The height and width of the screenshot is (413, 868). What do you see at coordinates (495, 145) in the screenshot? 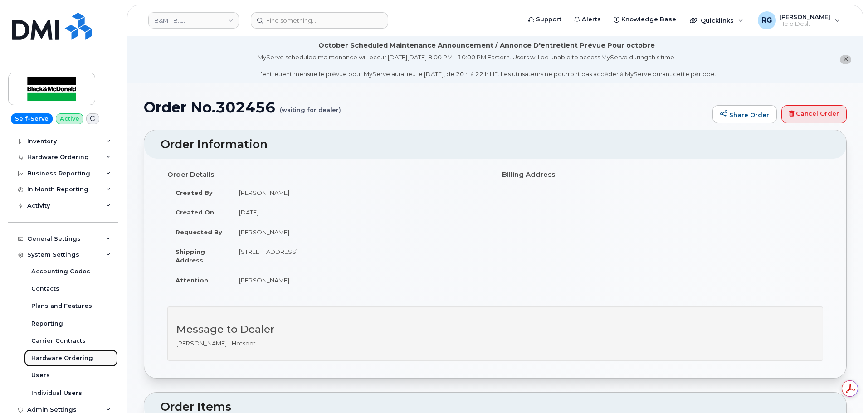
I see `h2: Order Information` at bounding box center [495, 145].